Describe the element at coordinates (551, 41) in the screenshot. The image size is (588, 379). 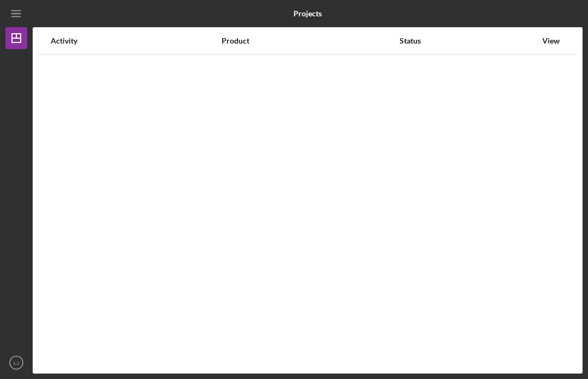
I see `div: View` at that location.